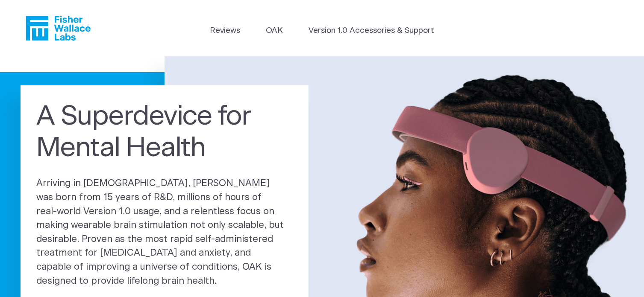 The image size is (644, 297). Describe the element at coordinates (371, 31) in the screenshot. I see `a: Version 1.0 Accessories & Support` at that location.